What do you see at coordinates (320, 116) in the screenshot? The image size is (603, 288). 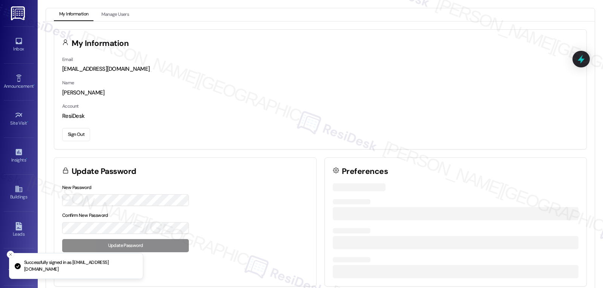 I see `div: ResiDesk` at bounding box center [320, 116].